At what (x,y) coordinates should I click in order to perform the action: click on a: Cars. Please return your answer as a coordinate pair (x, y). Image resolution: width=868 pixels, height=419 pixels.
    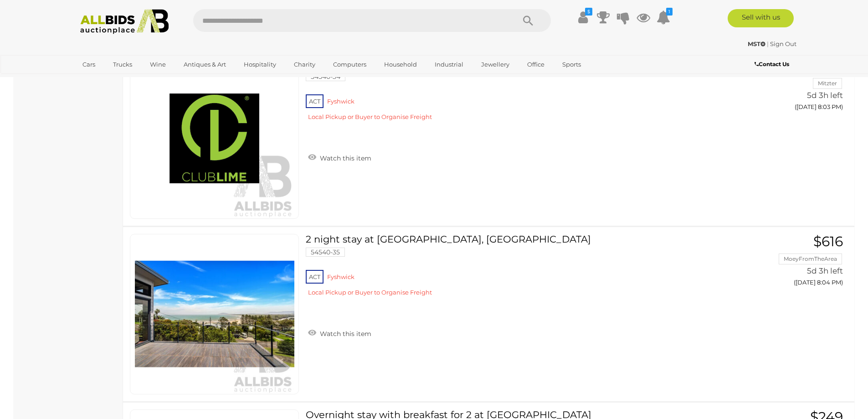
    Looking at the image, I should click on (89, 64).